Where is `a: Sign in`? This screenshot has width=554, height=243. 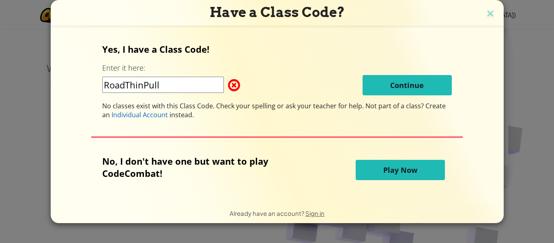
a: Sign in is located at coordinates (314, 213).